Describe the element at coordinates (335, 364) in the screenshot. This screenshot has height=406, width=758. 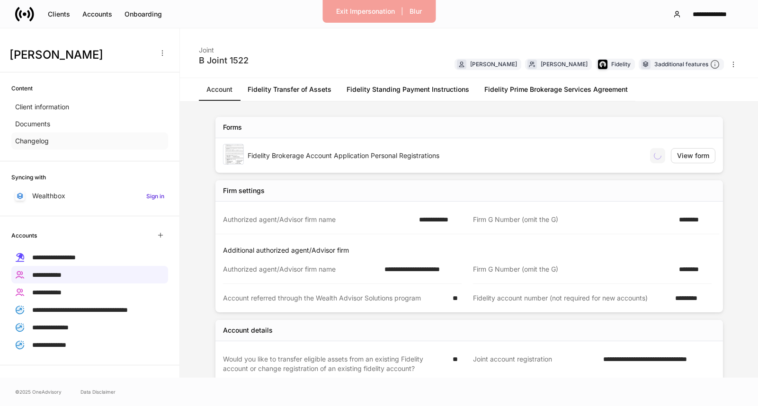
I see `div: Would you like to transfer eligible assets from an existing Fidelity account or change registrati...` at that location.